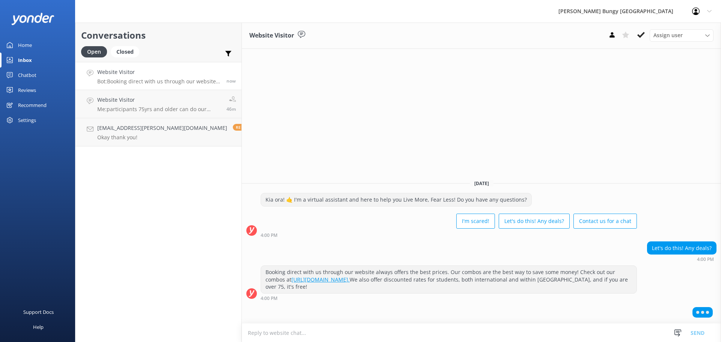 This screenshot has height=342, width=721. What do you see at coordinates (231, 109) in the screenshot?
I see `span: Aug 30 2025 03:13pm (UTC +12:00) Pacific/Auckland` at bounding box center [231, 109].